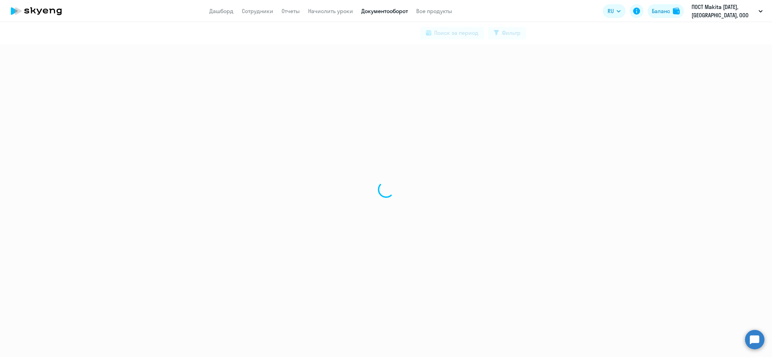  I want to click on a: Начислить уроки, so click(331, 11).